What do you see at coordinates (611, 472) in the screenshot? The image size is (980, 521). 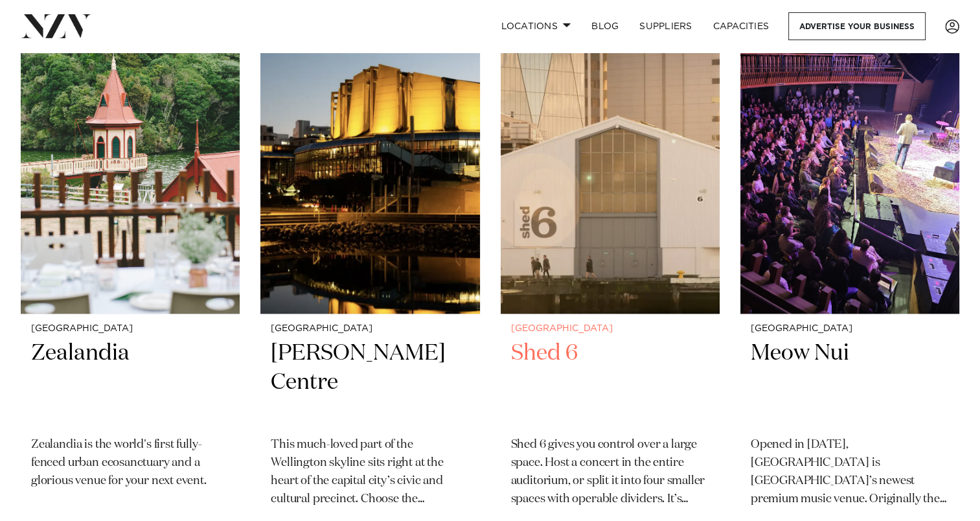 I see `p: Shed 6 gives you control over a large space. Host a concert in the entire auditorium, or split it...` at bounding box center [611, 472].